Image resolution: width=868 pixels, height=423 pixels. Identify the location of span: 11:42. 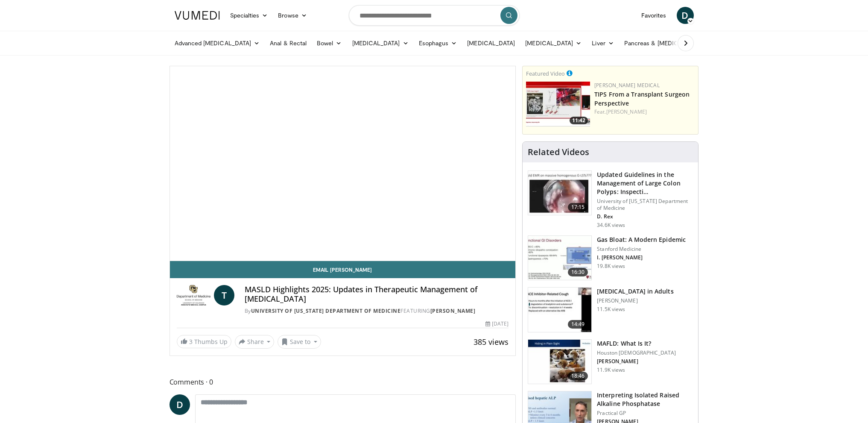
(579, 120).